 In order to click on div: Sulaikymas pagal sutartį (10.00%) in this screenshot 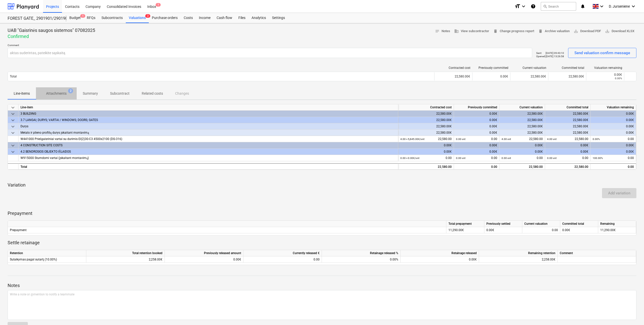, I will do `click(47, 259)`.